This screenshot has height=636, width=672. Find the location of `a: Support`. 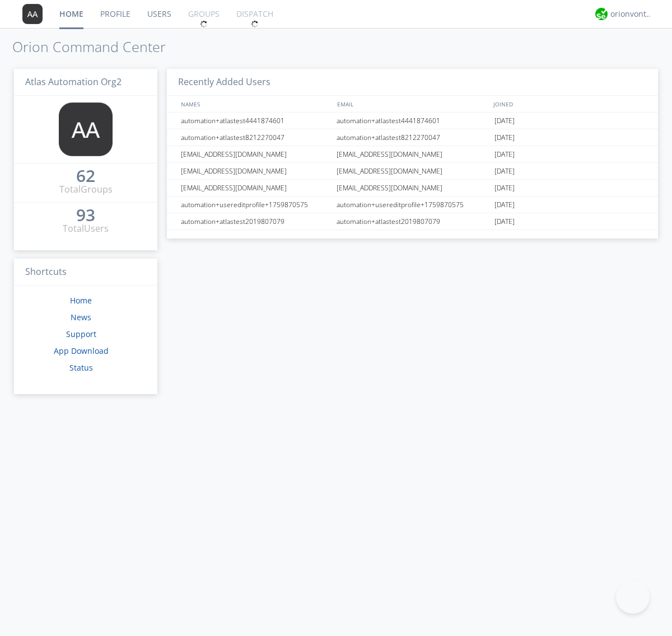

a: Support is located at coordinates (81, 334).